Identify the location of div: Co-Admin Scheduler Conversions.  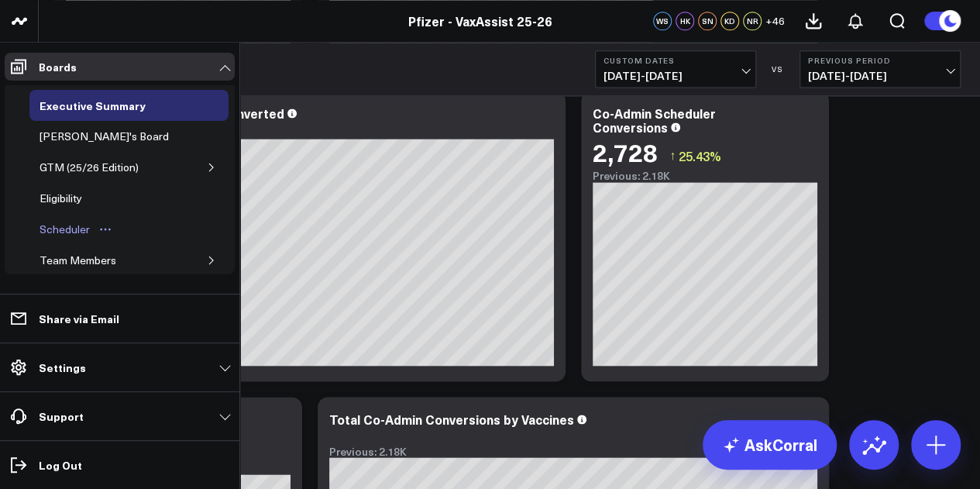
(654, 120).